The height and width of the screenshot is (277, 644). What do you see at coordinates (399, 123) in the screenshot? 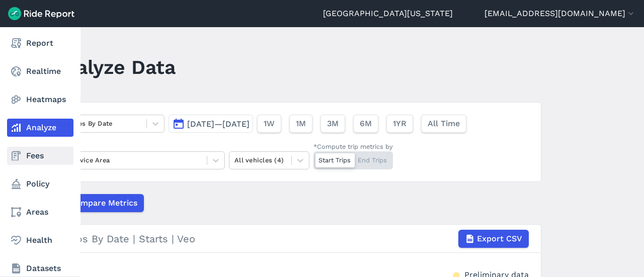
I see `button: 1YR` at bounding box center [399, 123].